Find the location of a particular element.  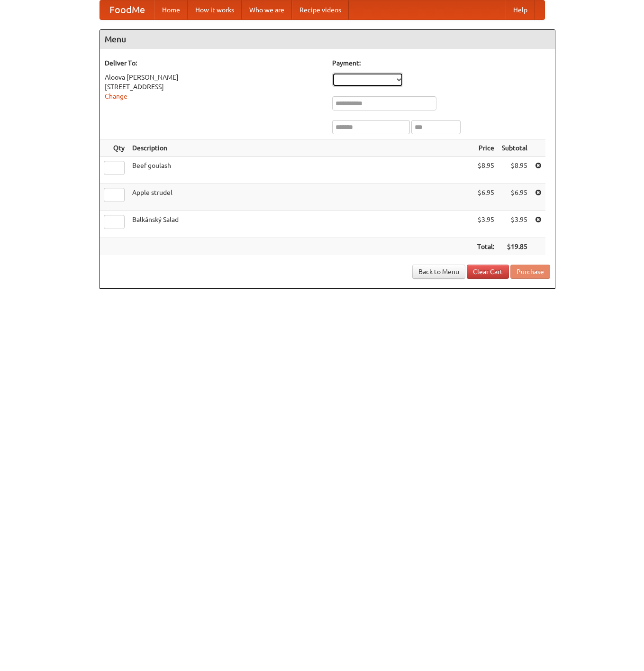

td: Apple strudel is located at coordinates (301, 197).